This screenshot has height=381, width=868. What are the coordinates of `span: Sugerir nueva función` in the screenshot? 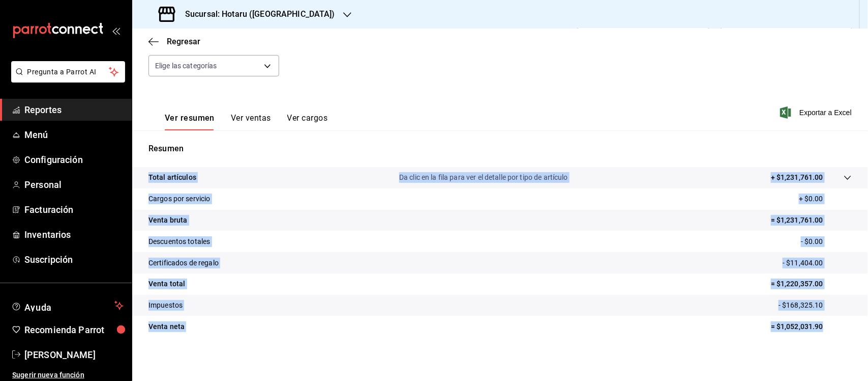 It's located at (68, 375).